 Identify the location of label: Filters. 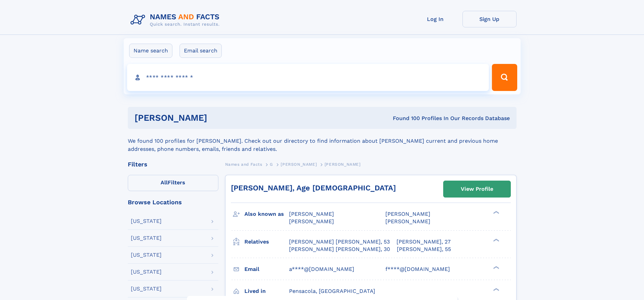
(173, 183).